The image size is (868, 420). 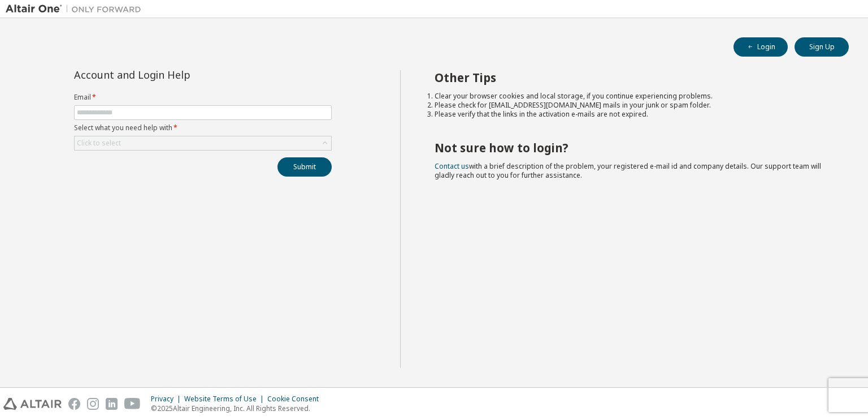 I want to click on div: Account and Login Help, so click(x=177, y=74).